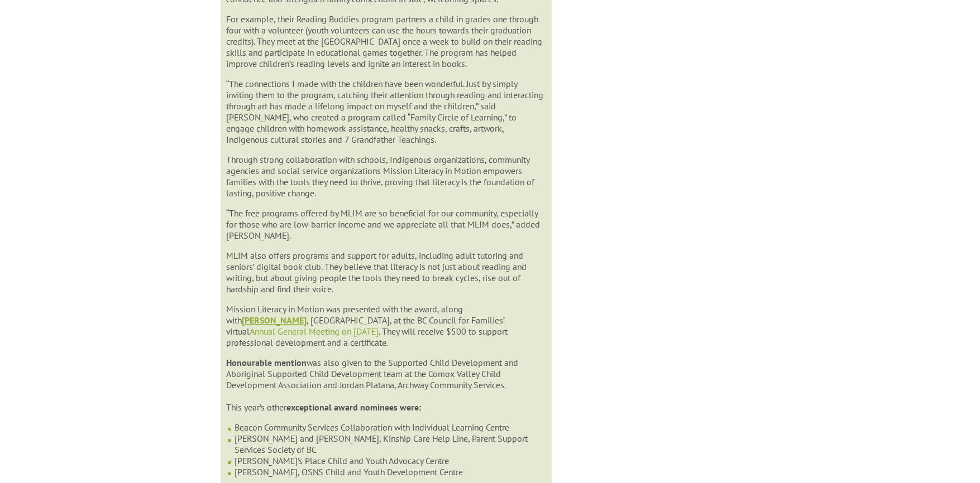 Image resolution: width=980 pixels, height=483 pixels. I want to click on p: MLIM also offers programs and support for adults, including adult tutoring and seniors’ digital b..., so click(386, 272).